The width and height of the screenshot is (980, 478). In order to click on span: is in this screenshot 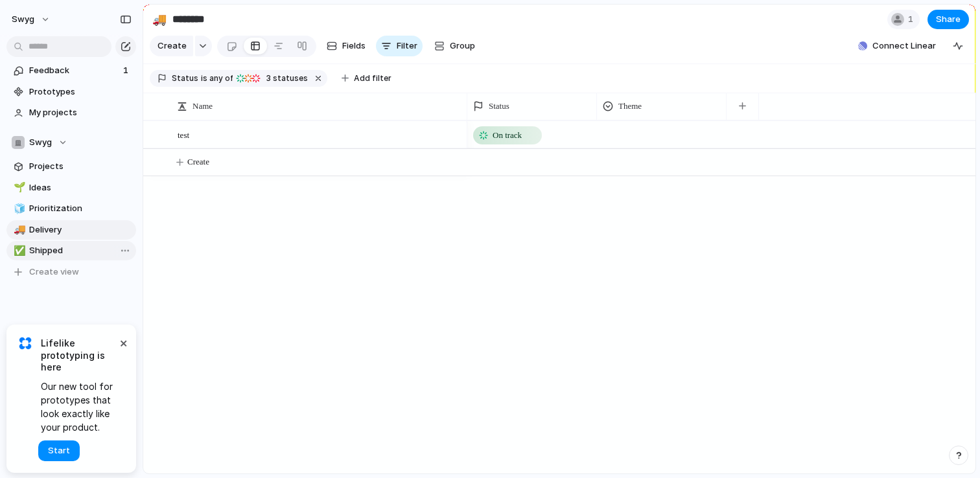, I will do `click(204, 78)`.